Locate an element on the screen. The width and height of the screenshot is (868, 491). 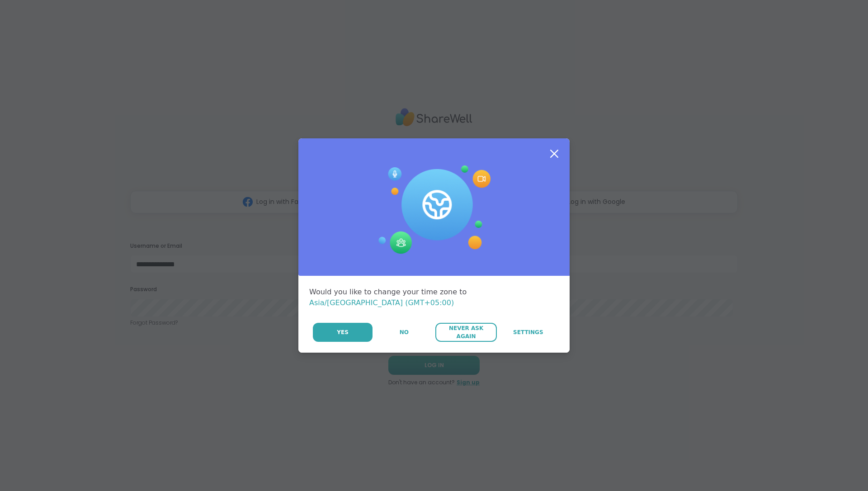
a: Settings is located at coordinates (528, 332).